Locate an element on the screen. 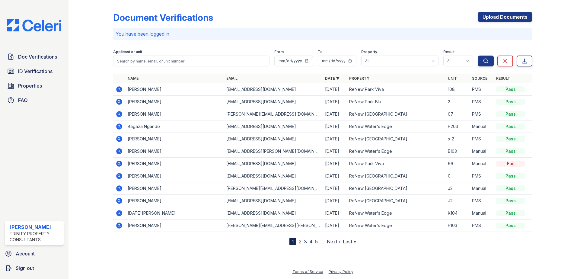 The height and width of the screenshot is (279, 577). a: Privacy Policy is located at coordinates (341, 271).